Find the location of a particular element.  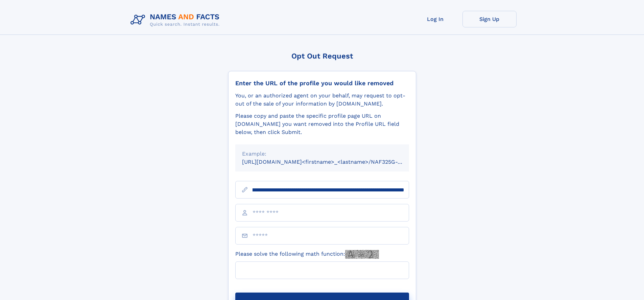

img: Logo Names and Facts is located at coordinates (176, 20).